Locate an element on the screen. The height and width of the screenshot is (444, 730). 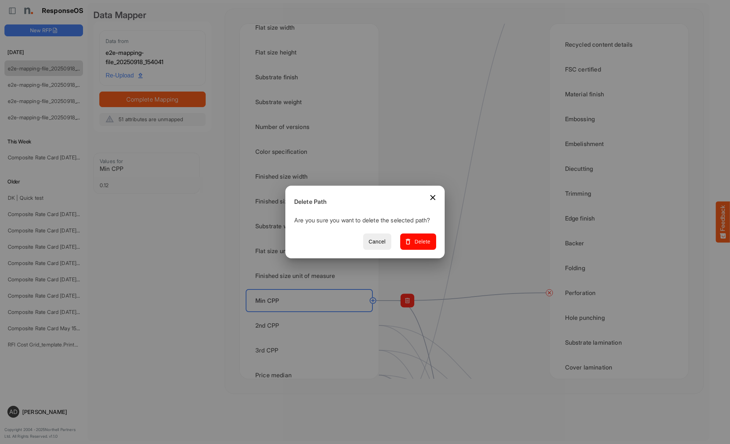
button: Cancel is located at coordinates (377, 242).